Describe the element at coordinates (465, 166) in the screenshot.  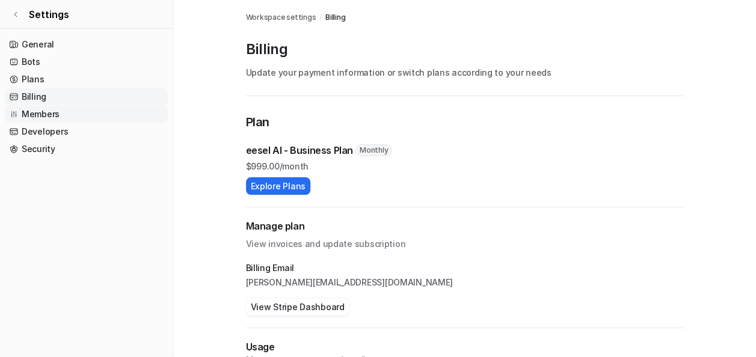
I see `p: $ 999.00/month` at that location.